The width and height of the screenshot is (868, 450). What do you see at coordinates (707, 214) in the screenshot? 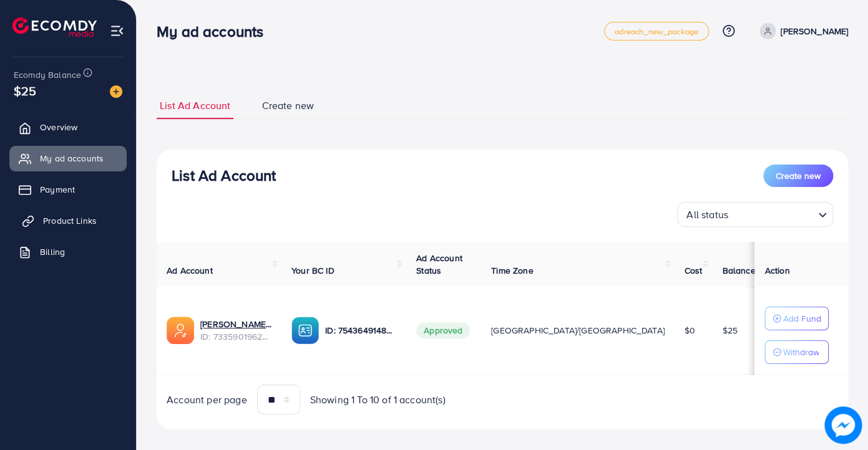
I see `span: All status` at bounding box center [707, 214].